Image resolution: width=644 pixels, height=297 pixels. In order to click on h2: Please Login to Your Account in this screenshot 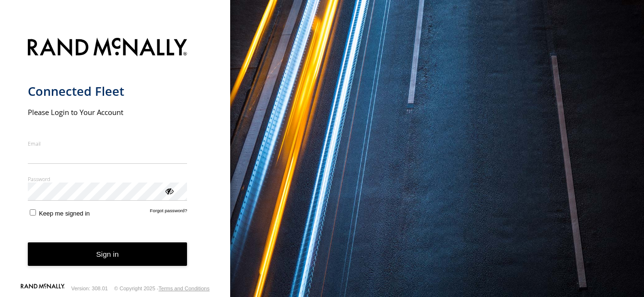, I will do `click(107, 112)`.